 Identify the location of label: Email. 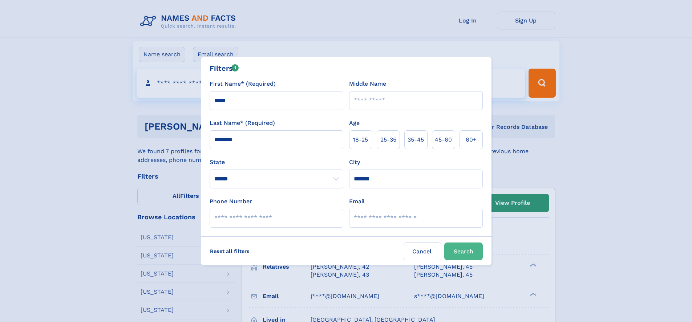
(357, 202).